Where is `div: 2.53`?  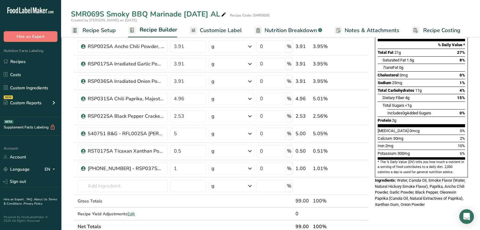 div: 2.53 is located at coordinates (303, 116).